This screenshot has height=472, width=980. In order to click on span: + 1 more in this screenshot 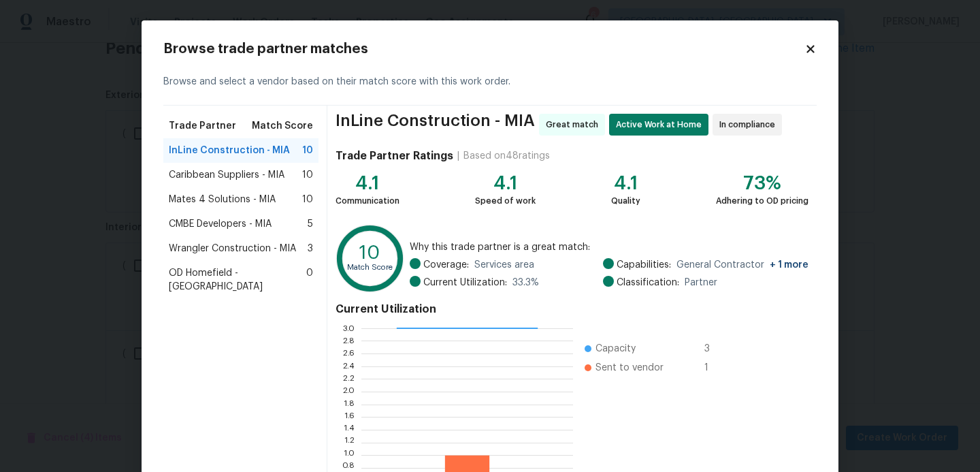, I will do `click(789, 265)`.